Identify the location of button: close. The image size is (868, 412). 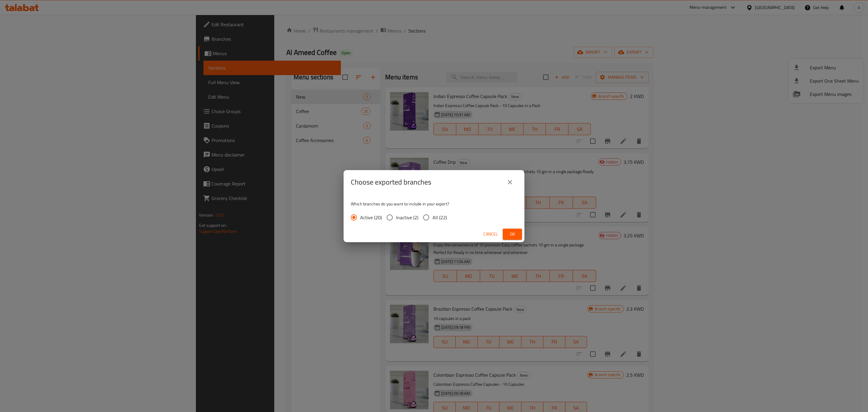
(510, 182).